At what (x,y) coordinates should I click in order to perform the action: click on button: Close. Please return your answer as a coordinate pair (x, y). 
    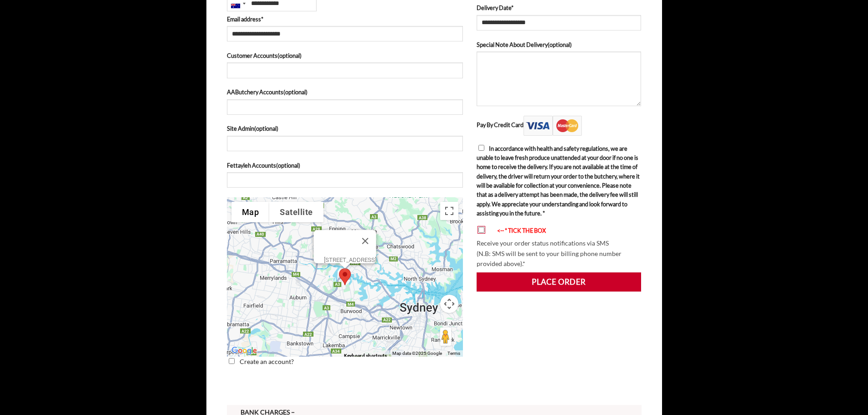
    Looking at the image, I should click on (365, 241).